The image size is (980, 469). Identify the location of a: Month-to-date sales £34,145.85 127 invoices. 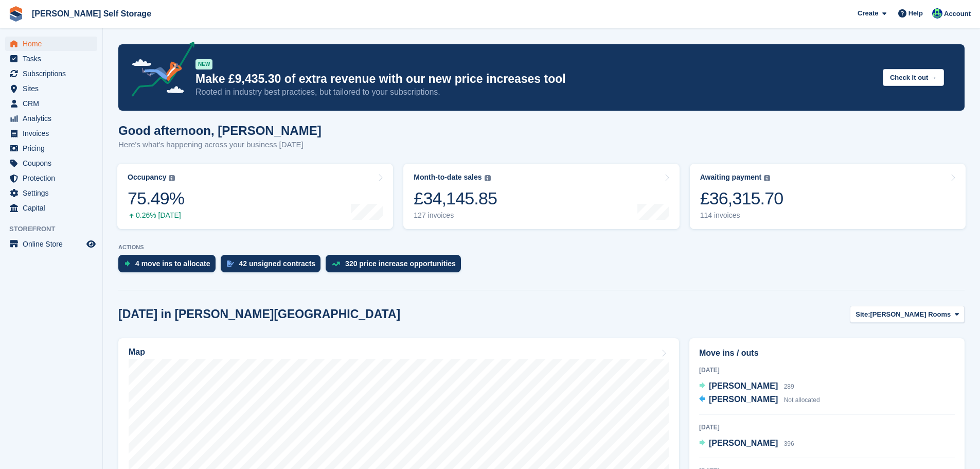
(541, 196).